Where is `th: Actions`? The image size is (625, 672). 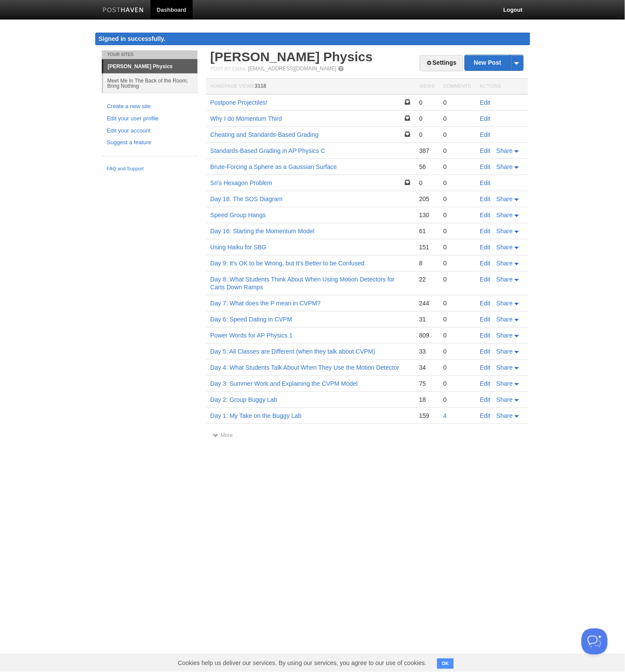 th: Actions is located at coordinates (502, 86).